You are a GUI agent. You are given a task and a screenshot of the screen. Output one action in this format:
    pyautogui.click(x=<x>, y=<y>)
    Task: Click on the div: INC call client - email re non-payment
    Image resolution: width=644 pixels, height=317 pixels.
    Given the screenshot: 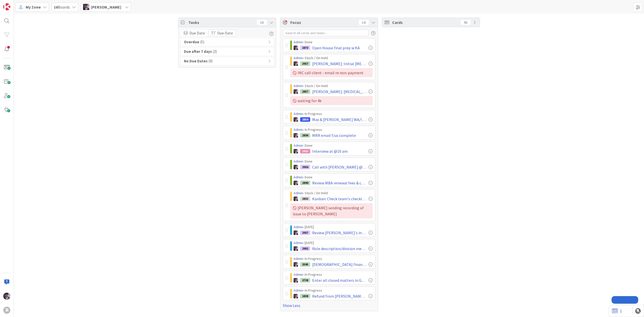 What is the action you would take?
    pyautogui.click(x=332, y=72)
    